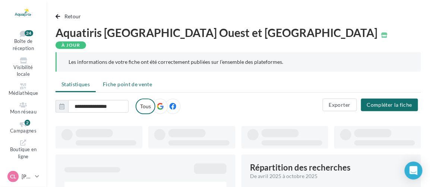  I want to click on div: 24, so click(29, 33).